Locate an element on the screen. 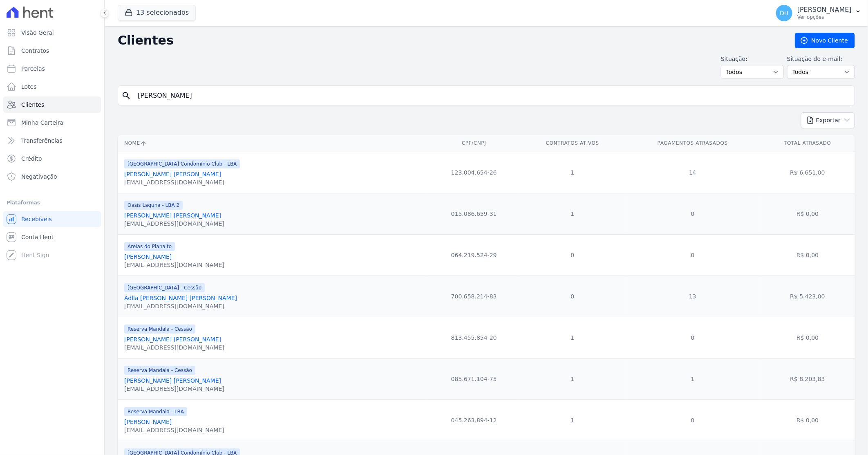 The width and height of the screenshot is (868, 455). a: Transferências is located at coordinates (52, 140).